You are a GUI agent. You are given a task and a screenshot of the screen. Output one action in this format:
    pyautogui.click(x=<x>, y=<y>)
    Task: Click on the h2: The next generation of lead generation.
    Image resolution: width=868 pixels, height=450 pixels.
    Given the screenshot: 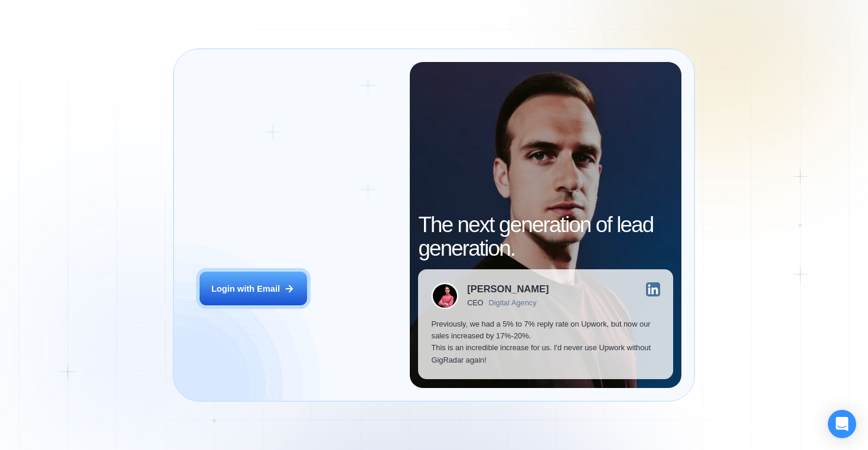 What is the action you would take?
    pyautogui.click(x=545, y=237)
    